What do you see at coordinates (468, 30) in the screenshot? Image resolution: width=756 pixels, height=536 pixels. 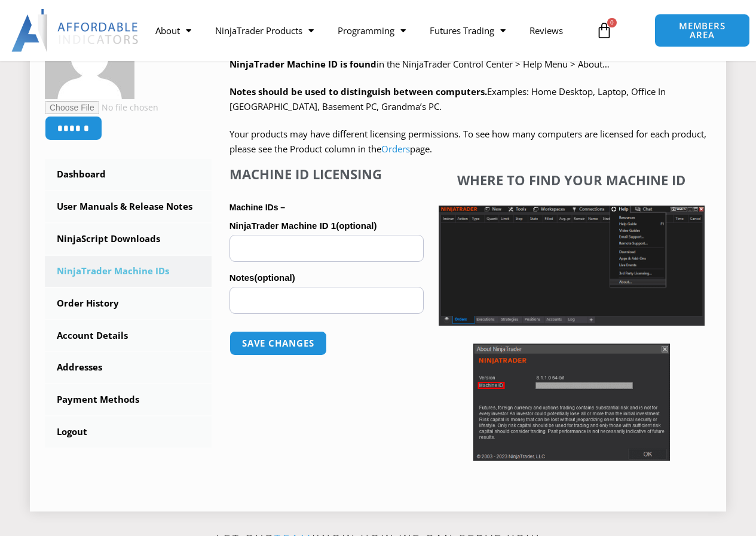 I see `a: Futures Trading` at bounding box center [468, 30].